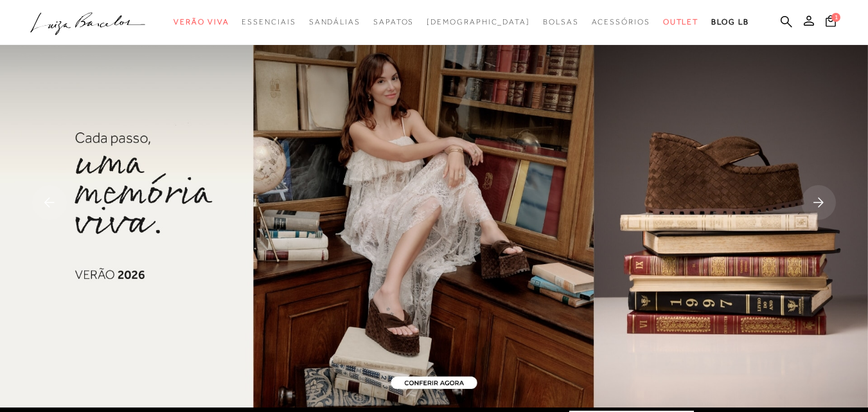 The height and width of the screenshot is (412, 868). Describe the element at coordinates (201, 22) in the screenshot. I see `span: Verão Viva` at that location.